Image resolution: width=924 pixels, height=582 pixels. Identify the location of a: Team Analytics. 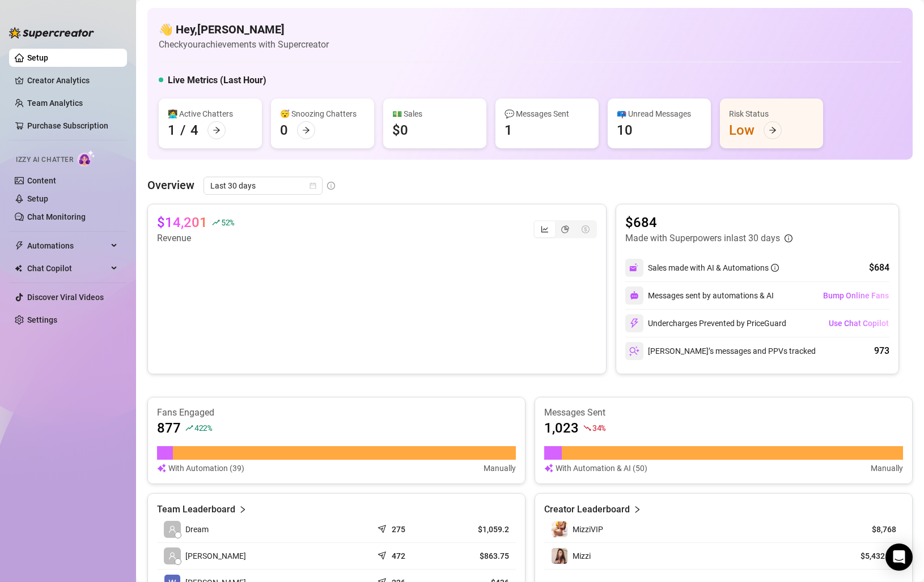
(55, 103).